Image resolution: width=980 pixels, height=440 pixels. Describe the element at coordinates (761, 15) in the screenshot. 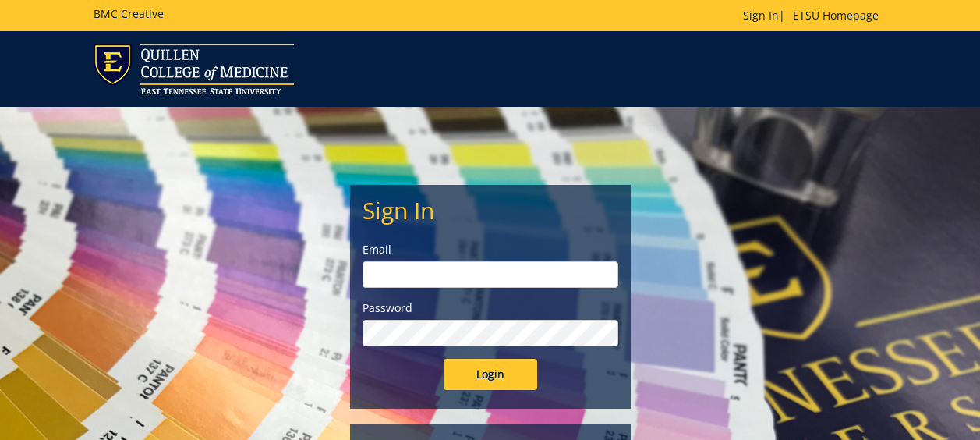

I see `a: Sign In` at that location.